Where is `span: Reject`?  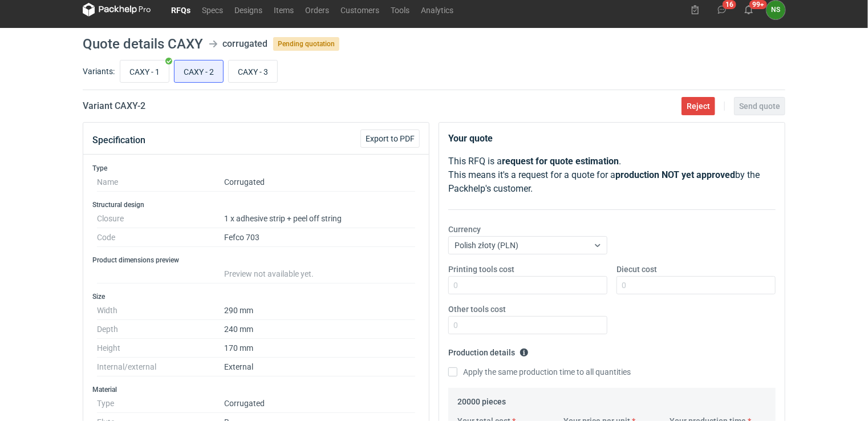 span: Reject is located at coordinates (699, 106).